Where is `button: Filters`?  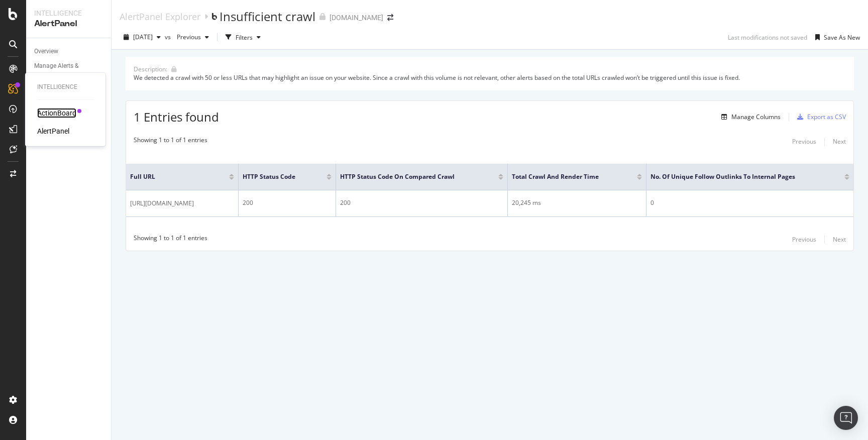 button: Filters is located at coordinates (243, 37).